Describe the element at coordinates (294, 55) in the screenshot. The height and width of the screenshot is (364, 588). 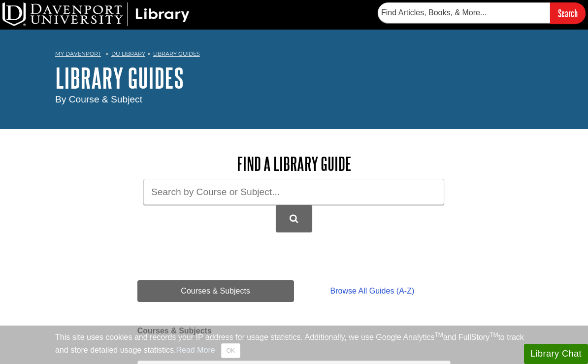
I see `nav: breadcrumb` at that location.